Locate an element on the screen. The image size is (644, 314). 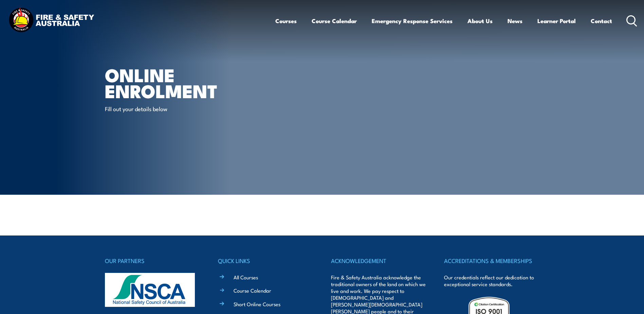
a: All Courses is located at coordinates (246, 277).